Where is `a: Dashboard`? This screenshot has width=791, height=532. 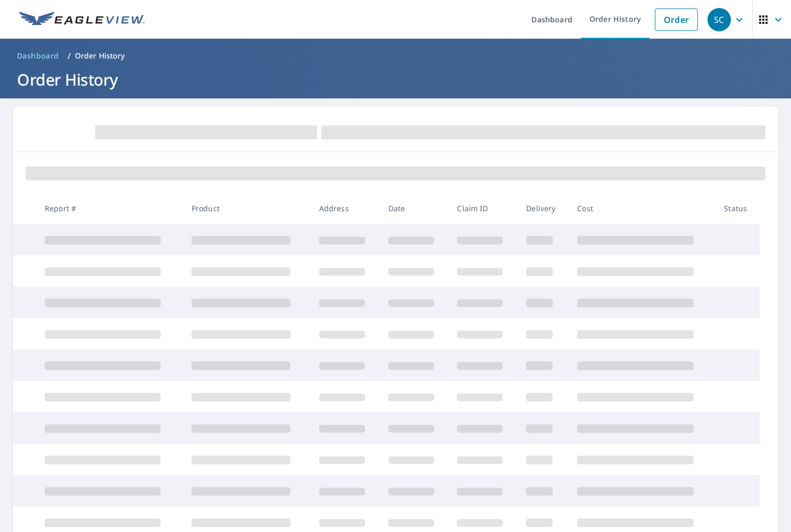 a: Dashboard is located at coordinates (38, 56).